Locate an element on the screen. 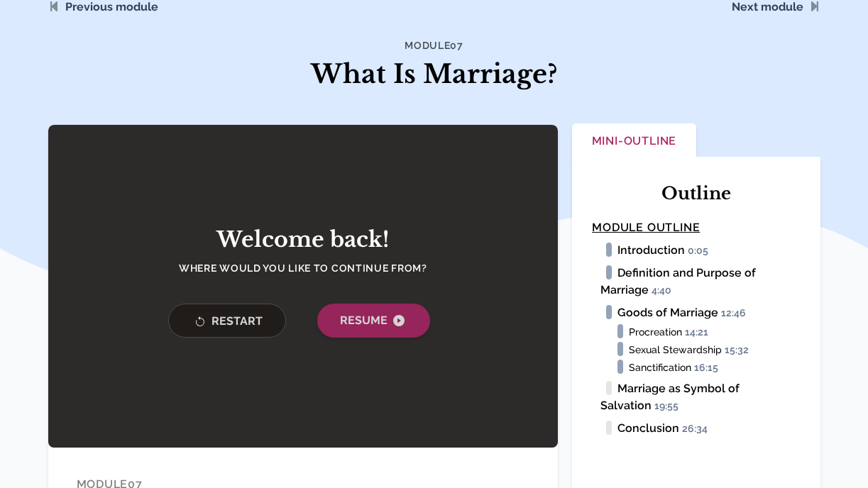 The image size is (868, 488). h4: Module Outline is located at coordinates (696, 228).